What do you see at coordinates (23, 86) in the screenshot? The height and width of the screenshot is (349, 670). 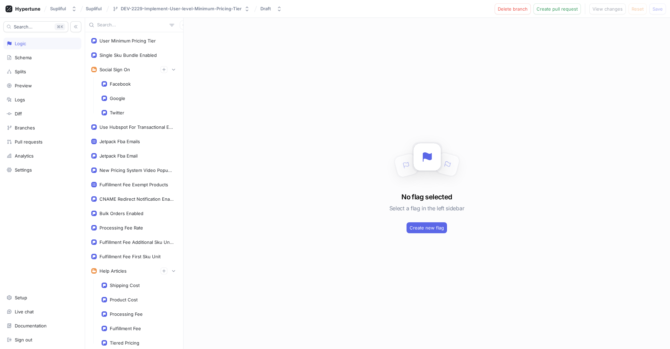 I see `div: Preview` at bounding box center [23, 86].